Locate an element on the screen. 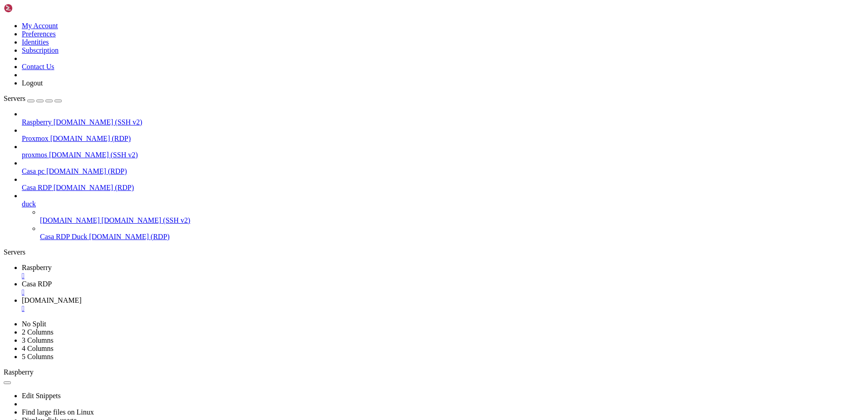  img: Shellngn is located at coordinates (29, 8).